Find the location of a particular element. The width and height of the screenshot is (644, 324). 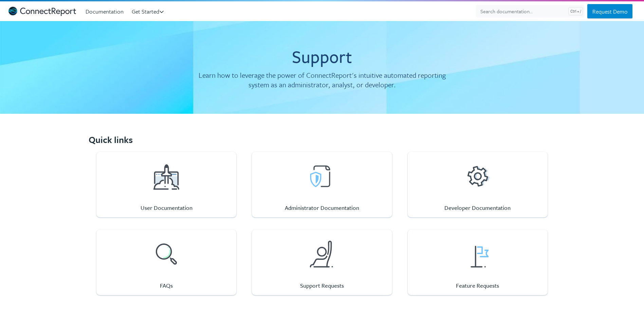

h4: Support Requests is located at coordinates (322, 286).